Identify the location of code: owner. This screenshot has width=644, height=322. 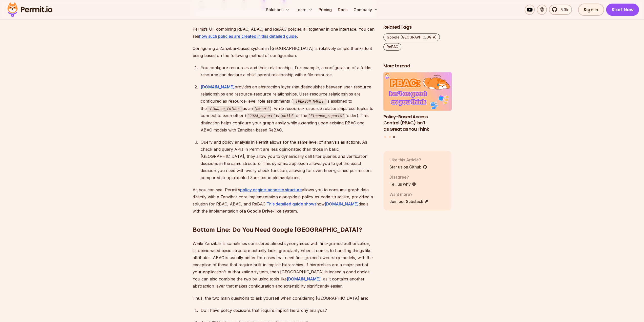
(261, 109).